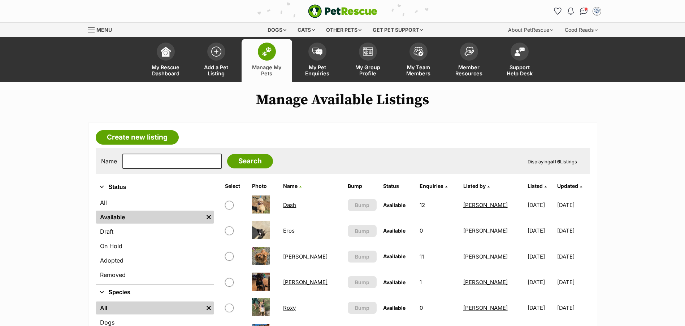 Image resolution: width=685 pixels, height=326 pixels. I want to click on a: Updated, so click(569, 186).